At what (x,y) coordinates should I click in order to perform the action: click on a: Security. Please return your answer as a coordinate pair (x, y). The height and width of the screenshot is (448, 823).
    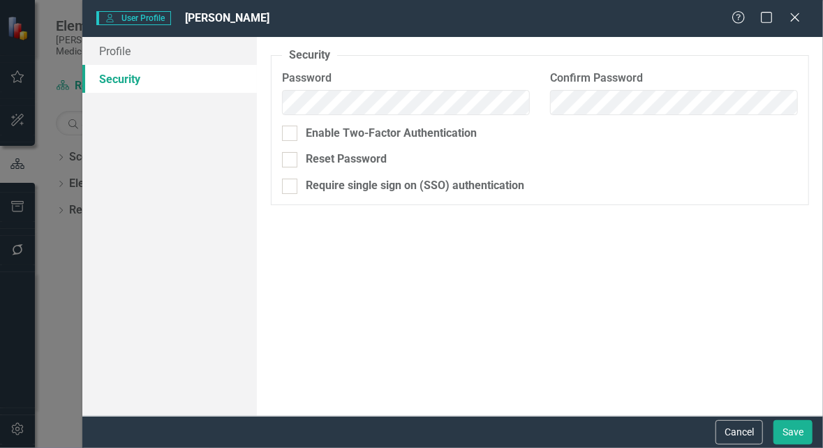
    Looking at the image, I should click on (170, 79).